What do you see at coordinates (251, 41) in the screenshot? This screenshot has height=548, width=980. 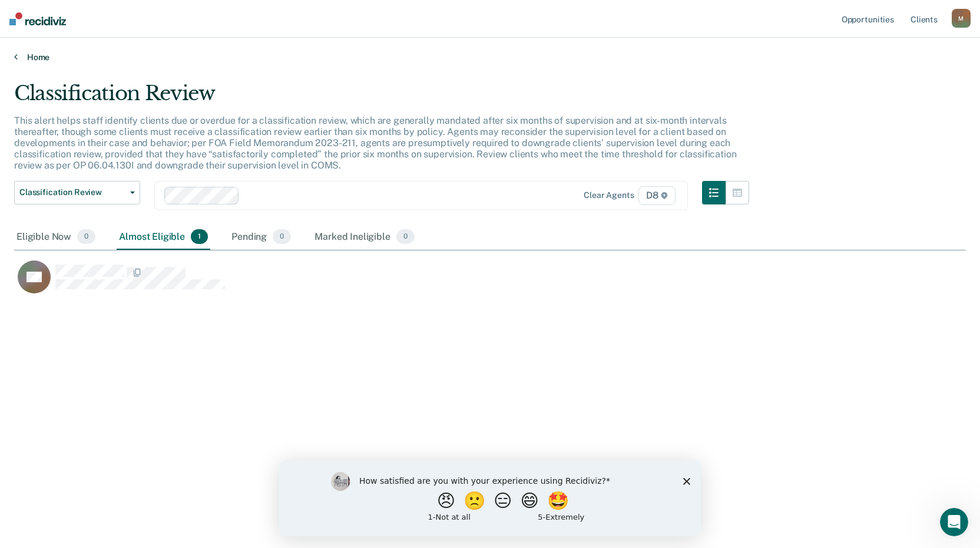 I see `button: 4` at bounding box center [251, 41].